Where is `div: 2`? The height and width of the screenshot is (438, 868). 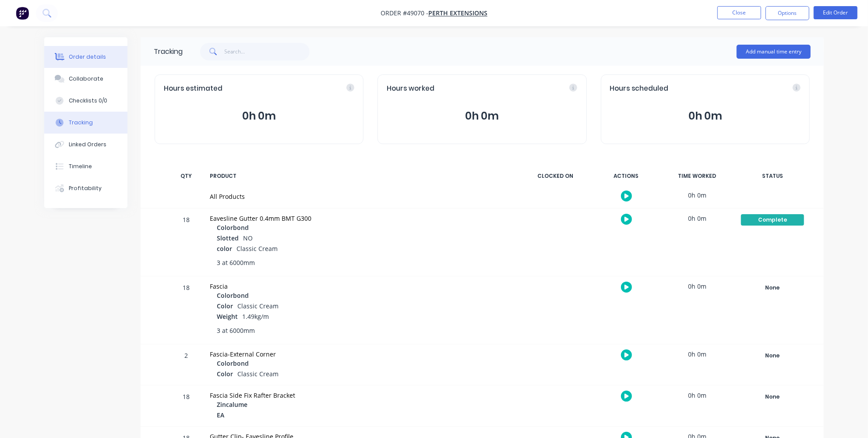
div: 2 is located at coordinates (186, 365).